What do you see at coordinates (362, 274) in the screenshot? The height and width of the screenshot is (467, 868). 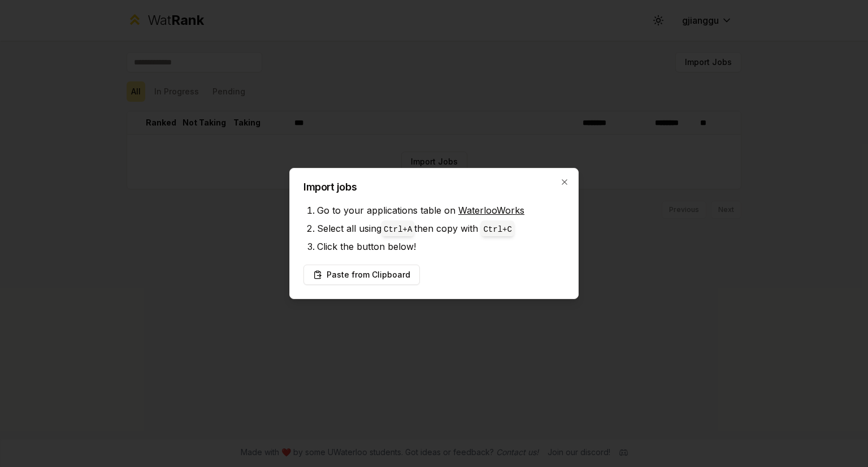 I see `button: Paste from Clipboard` at bounding box center [362, 274].